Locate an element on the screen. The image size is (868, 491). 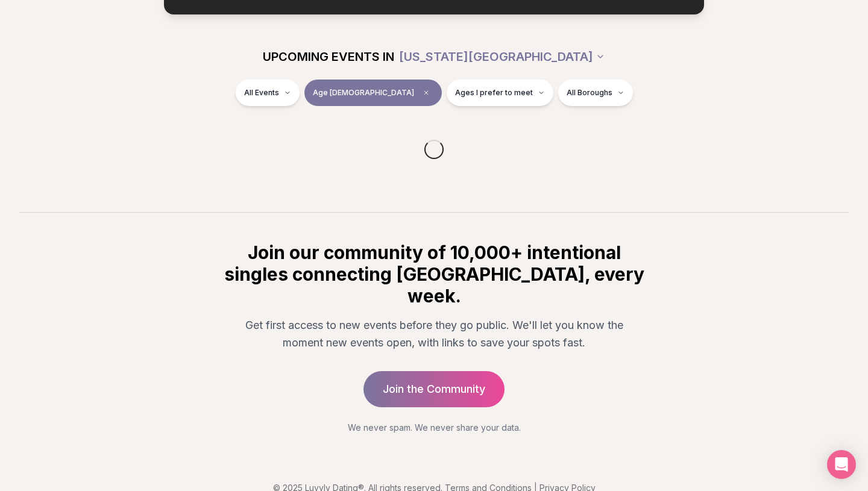
p: Get first access to new events before they go public. We'll let you know the moment new events op... is located at coordinates (434, 334).